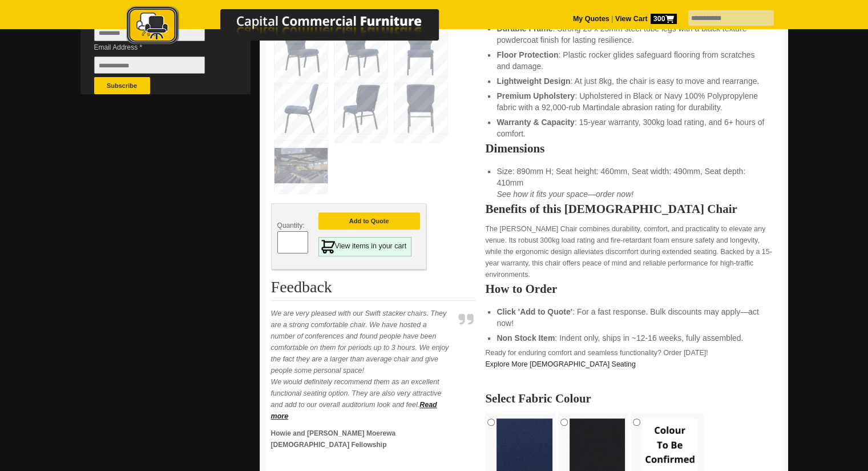  Describe the element at coordinates (630, 183) in the screenshot. I see `li: Size: 890mm H; Seat height: 460mm, Seat width: 490mm, Seat depth: 410mm` at that location.